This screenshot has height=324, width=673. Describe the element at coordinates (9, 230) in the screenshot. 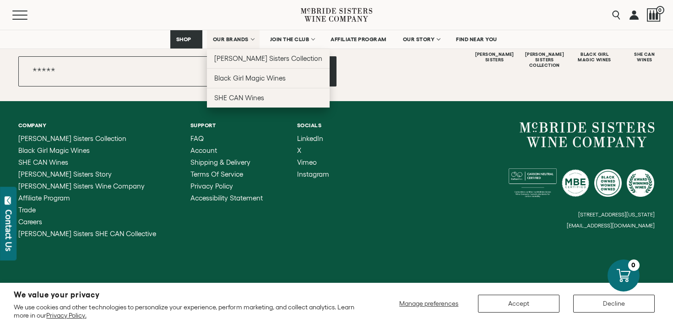

I see `div: Contact Us` at that location.